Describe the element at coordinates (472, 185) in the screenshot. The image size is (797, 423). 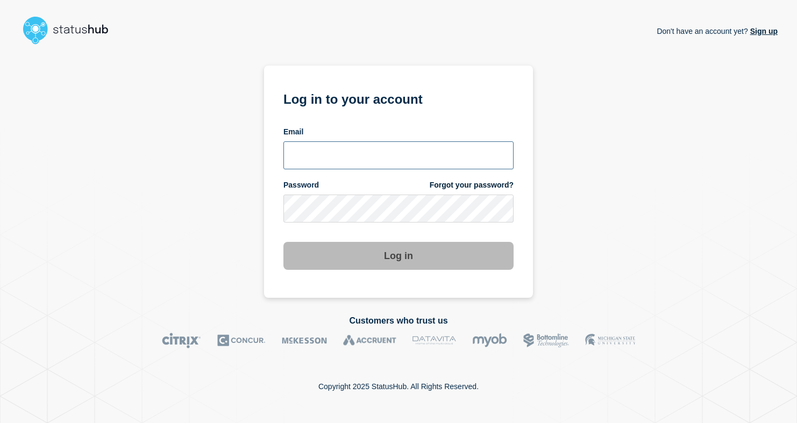
I see `a: Forgot your password?` at that location.